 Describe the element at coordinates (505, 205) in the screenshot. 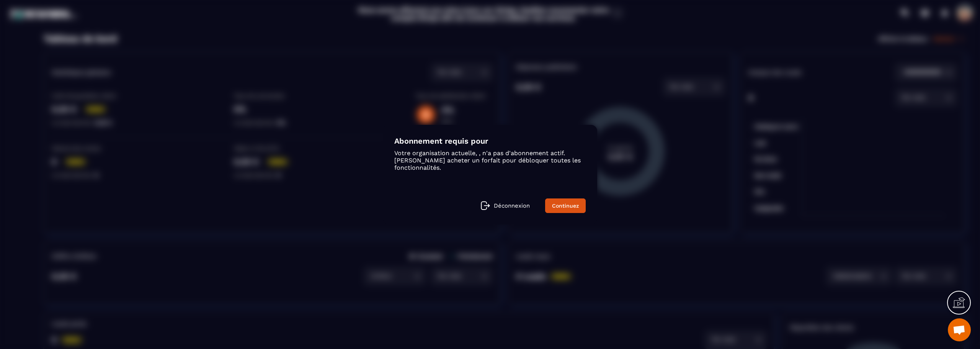

I see `a: Déconnexion` at that location.